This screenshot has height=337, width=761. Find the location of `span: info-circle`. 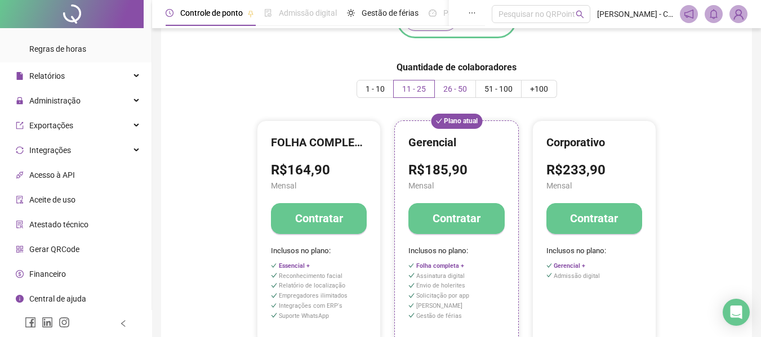

span: info-circle is located at coordinates (20, 299).